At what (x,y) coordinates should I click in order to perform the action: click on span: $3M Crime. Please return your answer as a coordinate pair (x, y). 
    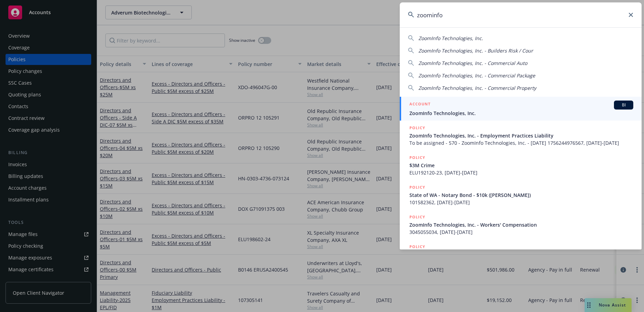
    Looking at the image, I should click on (522, 165).